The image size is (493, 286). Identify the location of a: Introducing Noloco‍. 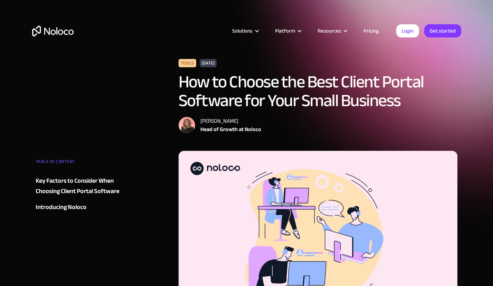
(78, 207).